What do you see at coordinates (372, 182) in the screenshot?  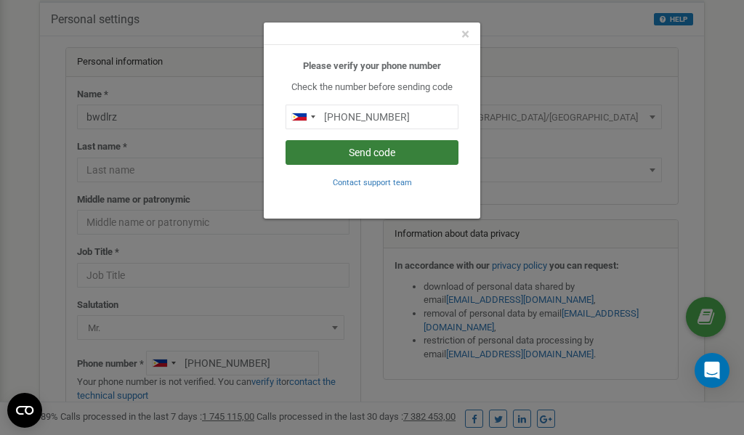 I see `small: Contact support team` at bounding box center [372, 182].